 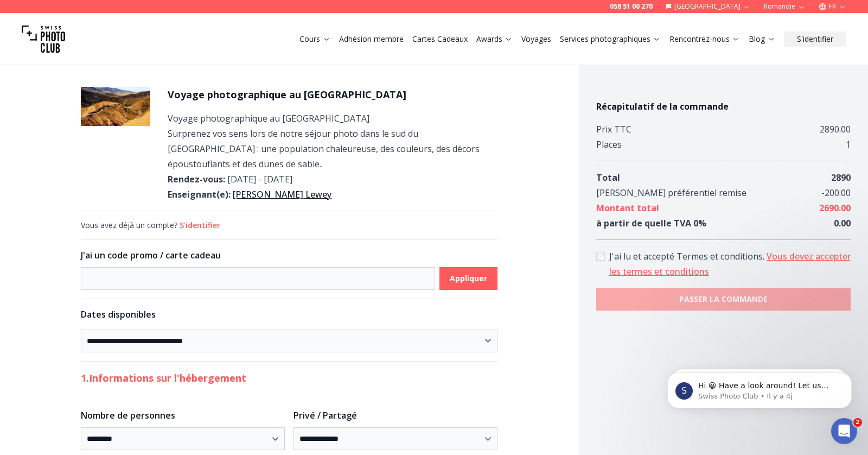 I want to click on div: 1, so click(x=848, y=144).